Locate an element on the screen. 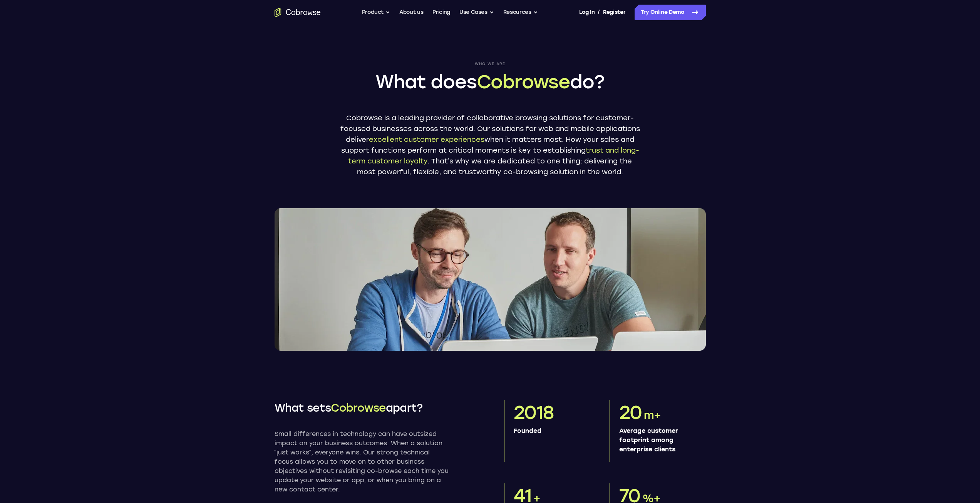  span: Who we are is located at coordinates (490, 64).